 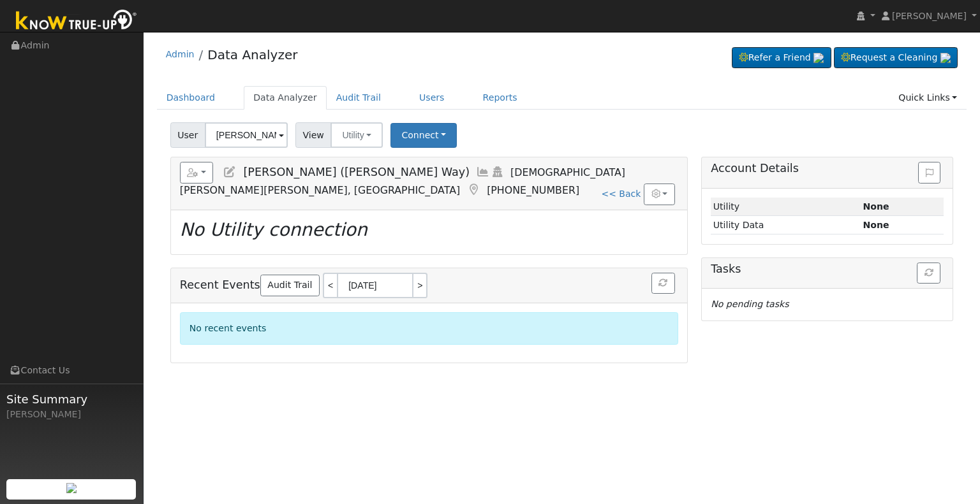 What do you see at coordinates (750, 305) in the screenshot?
I see `i: No pending tasks` at bounding box center [750, 305].